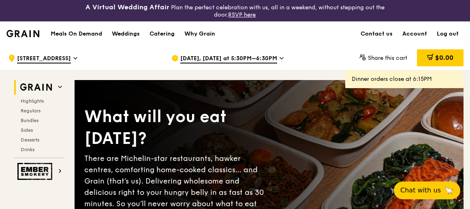 This screenshot has height=209, width=470. Describe the element at coordinates (162, 34) in the screenshot. I see `a: Catering` at that location.